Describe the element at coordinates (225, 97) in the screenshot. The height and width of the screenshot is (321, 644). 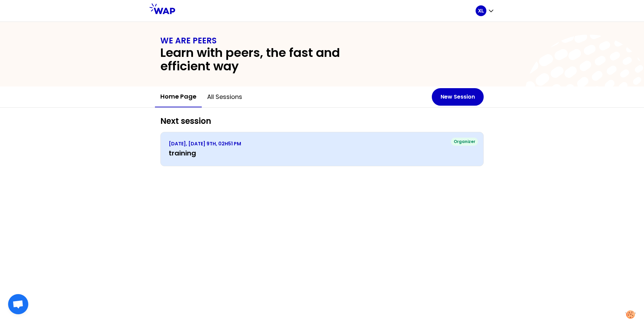
I see `button: All sessions` at that location.